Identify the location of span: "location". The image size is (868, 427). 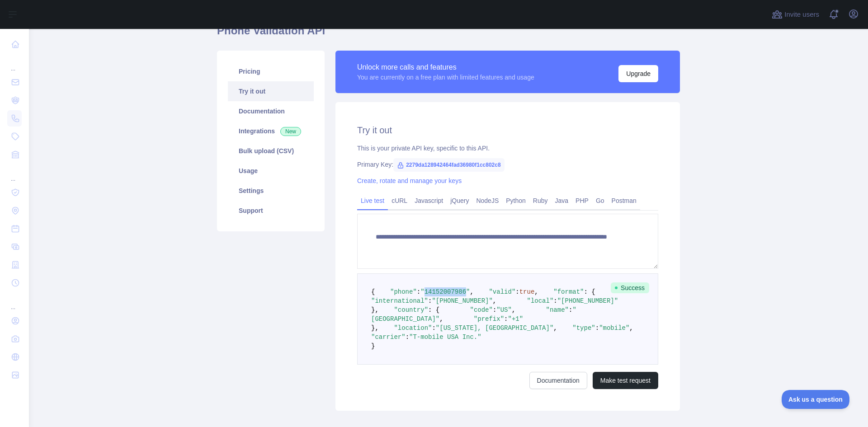
(413, 328).